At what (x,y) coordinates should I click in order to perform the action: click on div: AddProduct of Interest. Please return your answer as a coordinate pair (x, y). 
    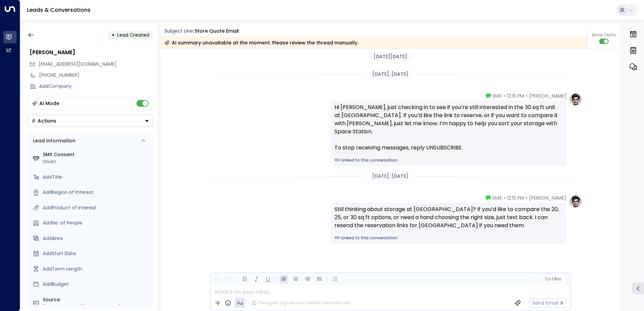
    Looking at the image, I should click on (97, 208).